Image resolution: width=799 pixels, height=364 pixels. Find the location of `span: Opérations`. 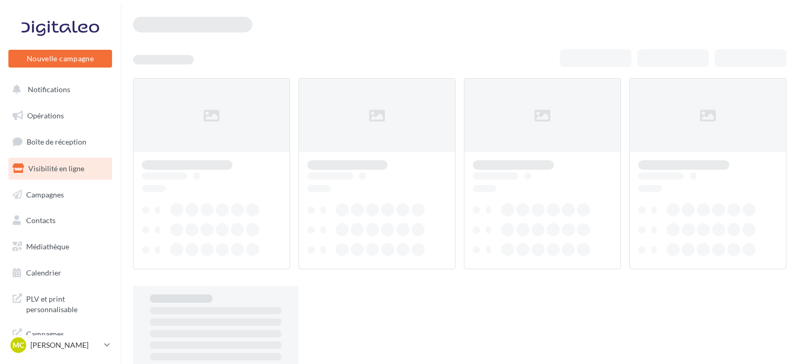

span: Opérations is located at coordinates (46, 115).